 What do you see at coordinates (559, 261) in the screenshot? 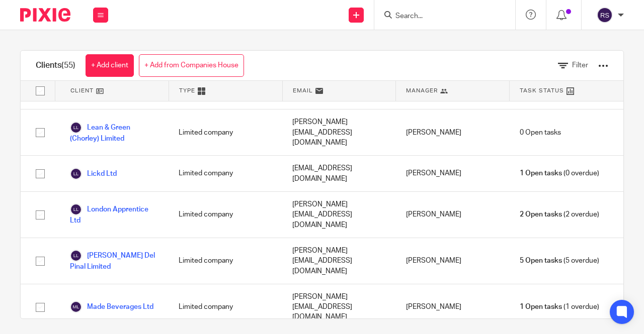
I see `span: (5 overdue)` at bounding box center [559, 261].